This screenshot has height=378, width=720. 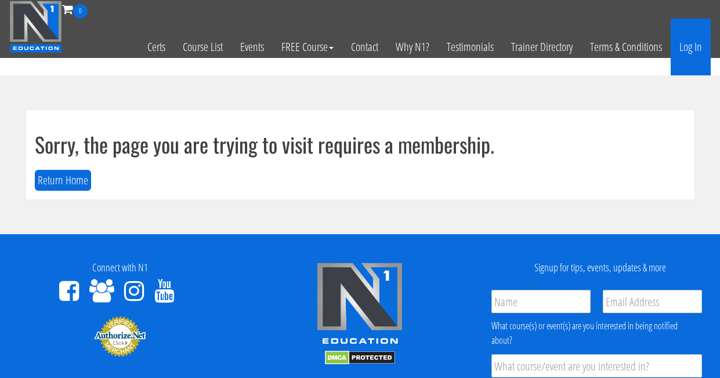 What do you see at coordinates (596, 333) in the screenshot?
I see `div: What course(s) or event(s) are you interested in being notified about?` at bounding box center [596, 333].